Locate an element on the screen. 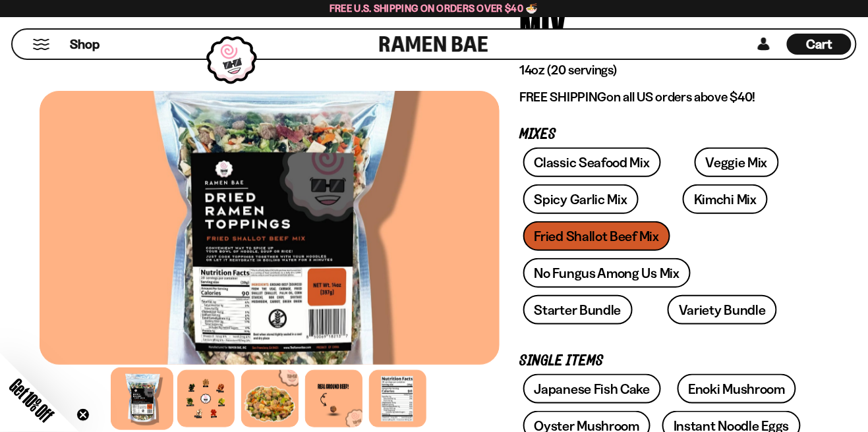 This screenshot has height=432, width=868. a: Cart is located at coordinates (819, 44).